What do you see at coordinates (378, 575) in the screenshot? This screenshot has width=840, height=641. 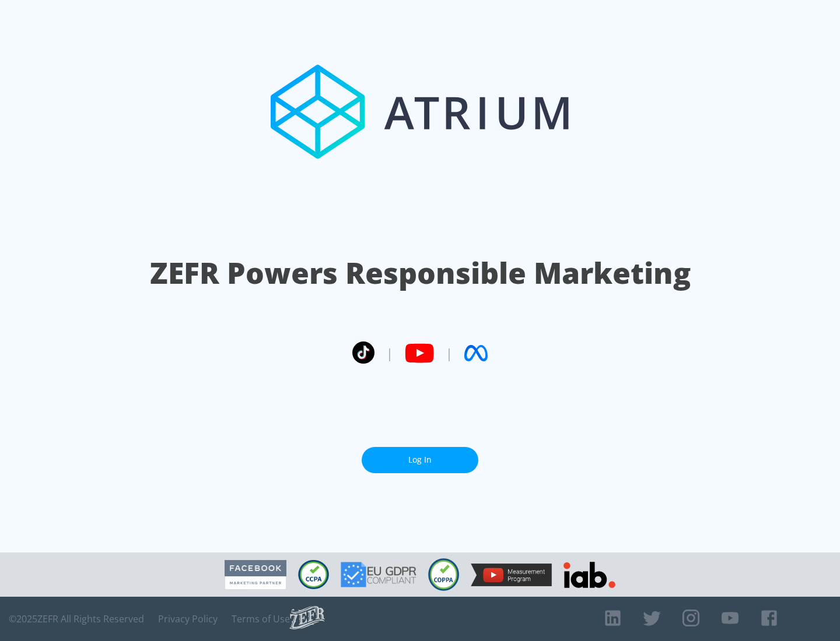 I see `img: GDPR Compliant` at bounding box center [378, 575].